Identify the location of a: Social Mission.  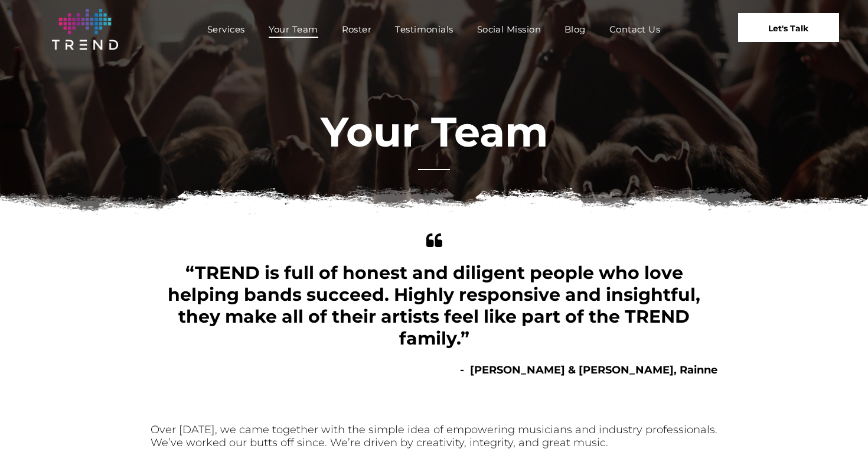
(509, 29).